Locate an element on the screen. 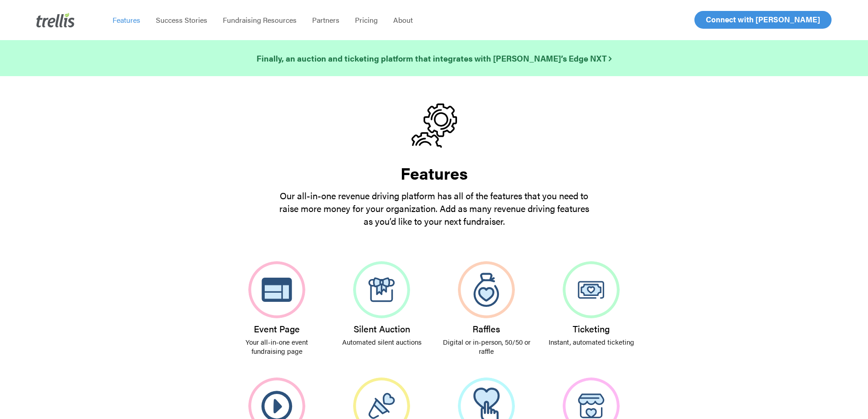 Image resolution: width=868 pixels, height=419 pixels. span: Partners is located at coordinates (326, 20).